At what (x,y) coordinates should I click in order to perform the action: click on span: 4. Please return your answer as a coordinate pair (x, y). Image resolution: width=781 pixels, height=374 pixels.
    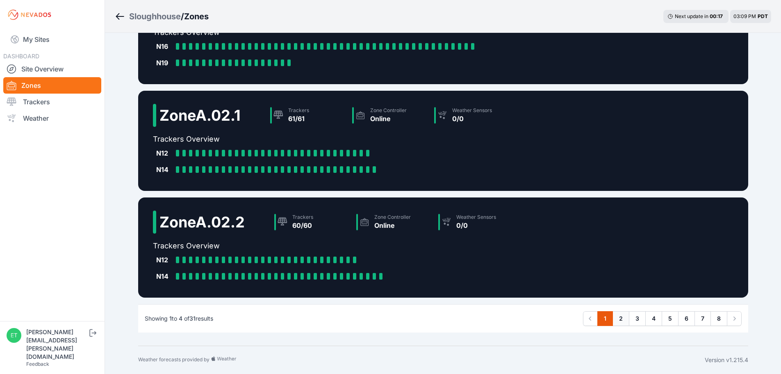
    Looking at the image, I should click on (180, 318).